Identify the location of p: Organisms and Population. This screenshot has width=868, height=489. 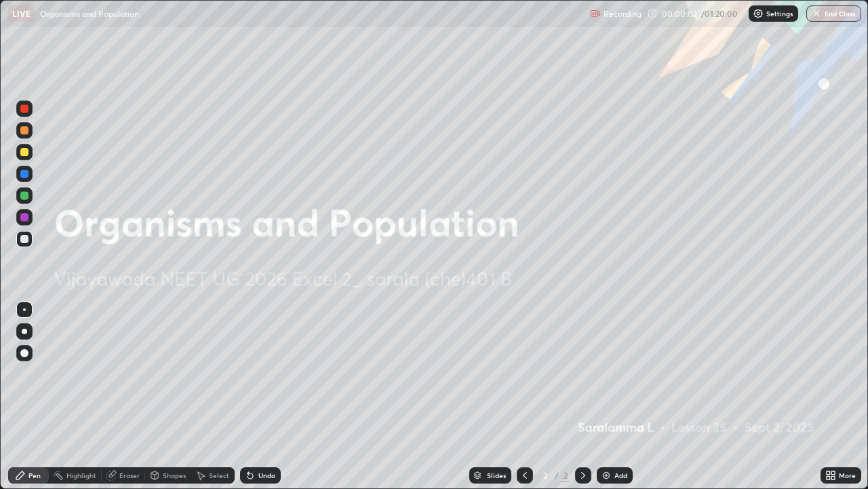
(90, 14).